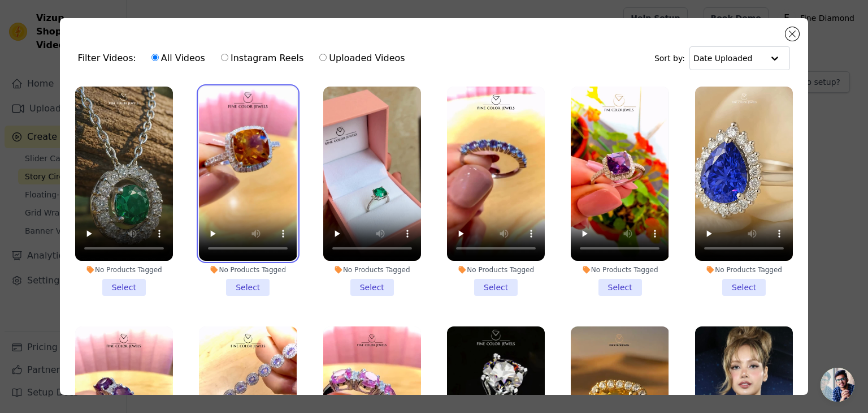  What do you see at coordinates (178, 58) in the screenshot?
I see `label: All Videos` at bounding box center [178, 58].